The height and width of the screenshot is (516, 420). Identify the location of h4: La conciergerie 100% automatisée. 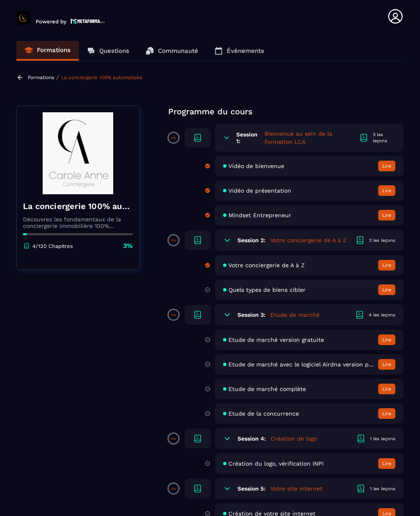
(78, 206).